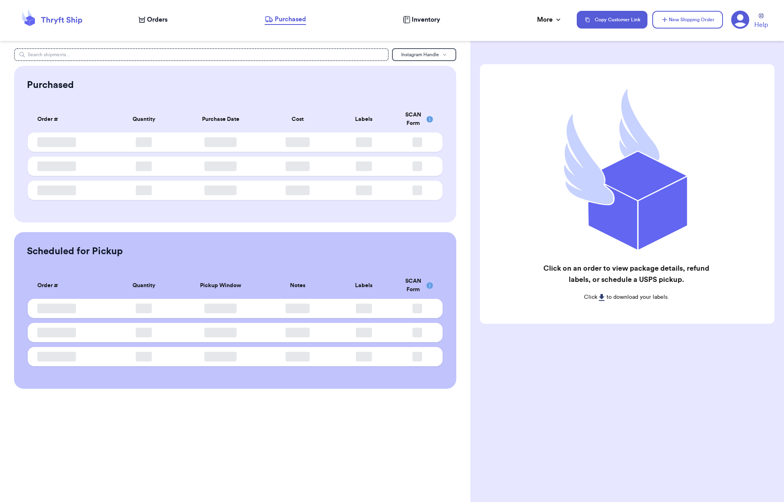 This screenshot has width=784, height=502. Describe the element at coordinates (761, 25) in the screenshot. I see `span: Help` at that location.